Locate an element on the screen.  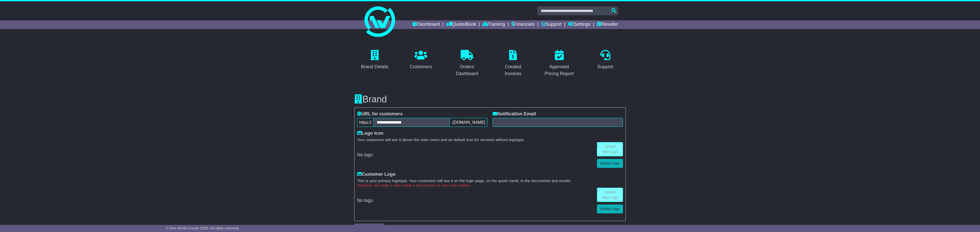
div: Created Invoices is located at coordinates (513, 70).